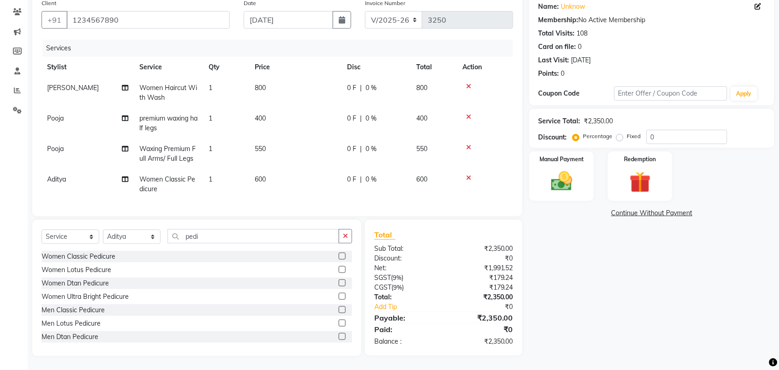 Image resolution: width=779 pixels, height=370 pixels. What do you see at coordinates (744, 94) in the screenshot?
I see `button: Apply` at bounding box center [744, 94].